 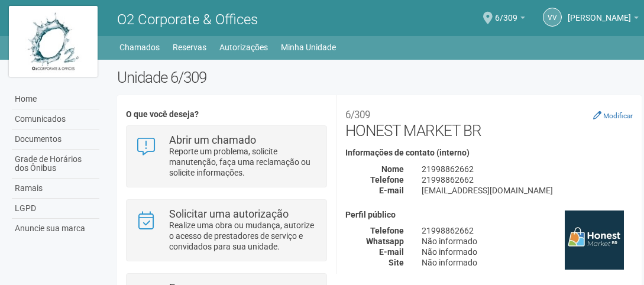 I want to click on a: Modificar, so click(x=612, y=116).